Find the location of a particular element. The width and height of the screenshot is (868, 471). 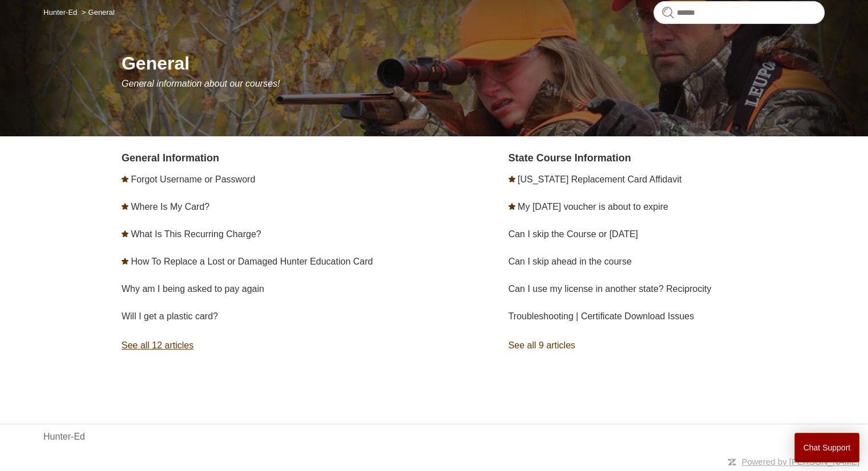

a: General Information is located at coordinates (170, 158).